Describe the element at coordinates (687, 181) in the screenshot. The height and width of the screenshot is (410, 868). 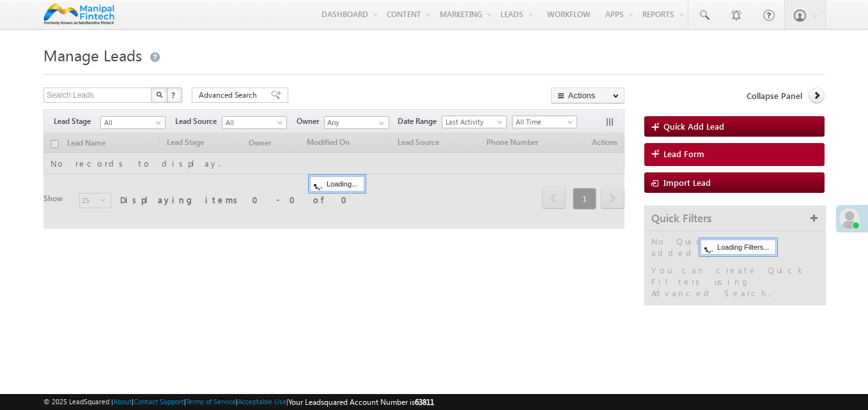
I see `span: Import Lead` at that location.